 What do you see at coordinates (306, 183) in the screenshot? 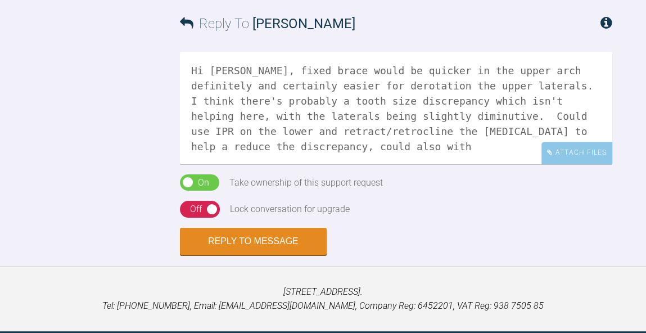
I see `div: Take ownership of this support request` at bounding box center [306, 183].